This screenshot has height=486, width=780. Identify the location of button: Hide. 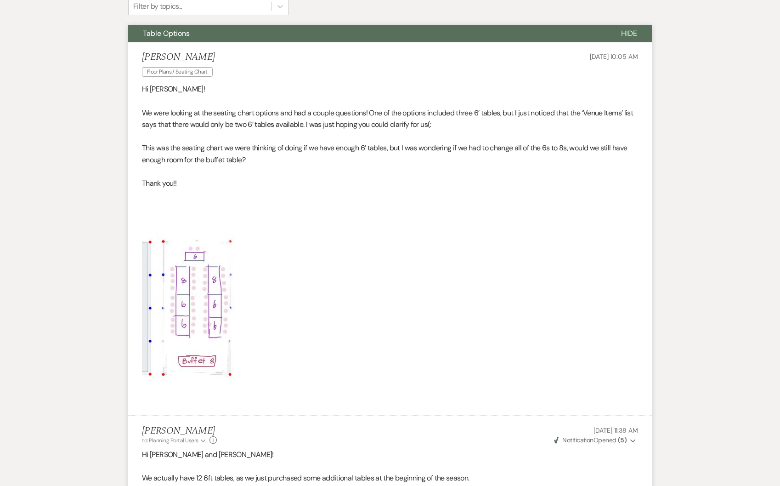
(629, 34).